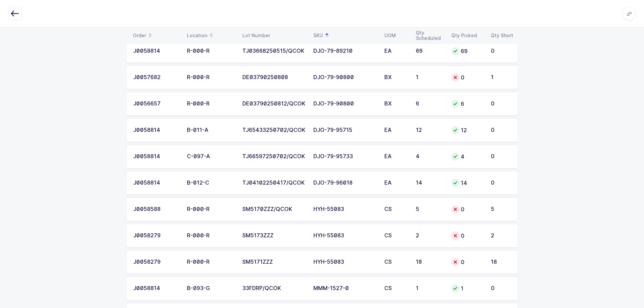 This screenshot has width=644, height=308. I want to click on div: SKU, so click(345, 36).